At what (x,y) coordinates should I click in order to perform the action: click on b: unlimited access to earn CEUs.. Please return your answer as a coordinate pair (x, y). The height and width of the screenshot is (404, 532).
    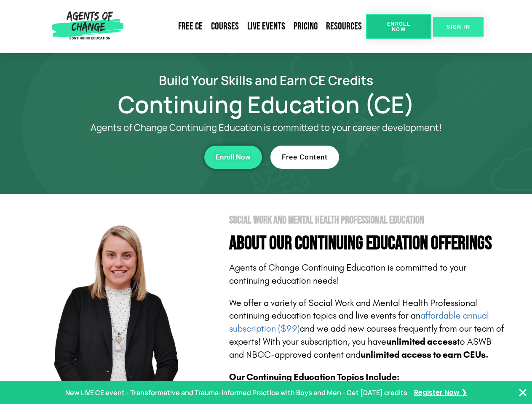
    Looking at the image, I should click on (424, 355).